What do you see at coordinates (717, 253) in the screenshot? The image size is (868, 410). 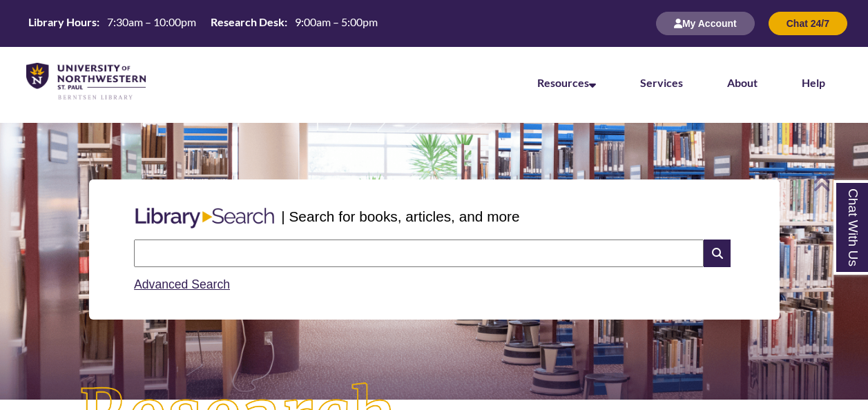 I see `i: Search` at bounding box center [717, 253].